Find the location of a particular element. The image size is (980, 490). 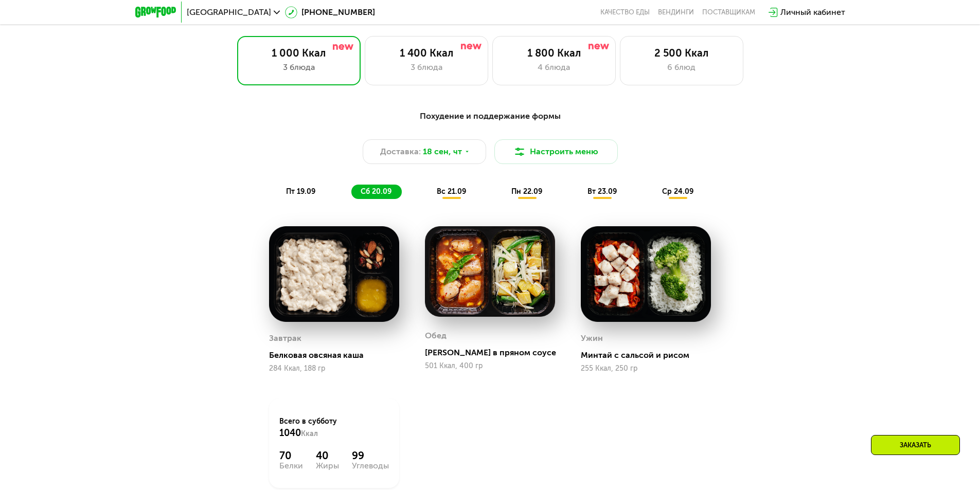

div: 284 Ккал, 188 гр is located at coordinates (334, 369).